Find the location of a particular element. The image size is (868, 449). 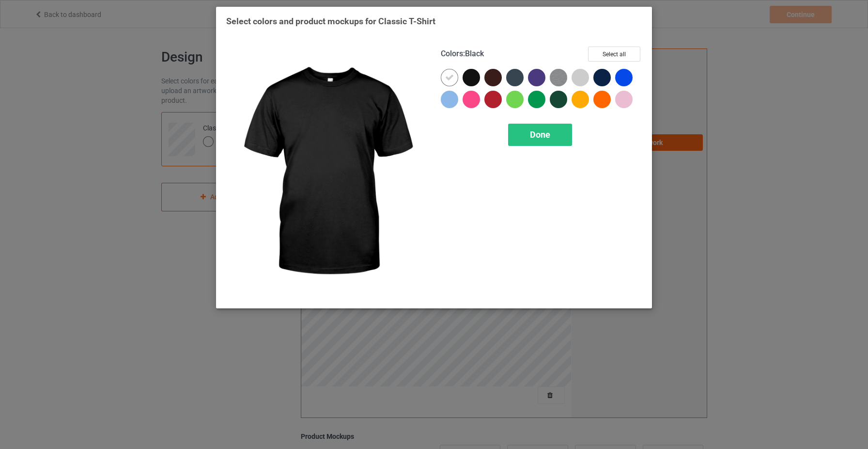

span: Done is located at coordinates (540, 134).